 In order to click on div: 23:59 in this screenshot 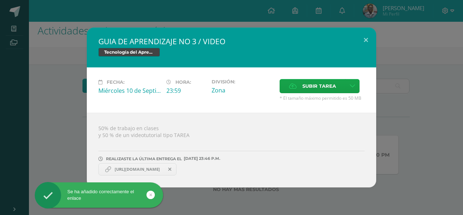, I will do `click(186, 90)`.